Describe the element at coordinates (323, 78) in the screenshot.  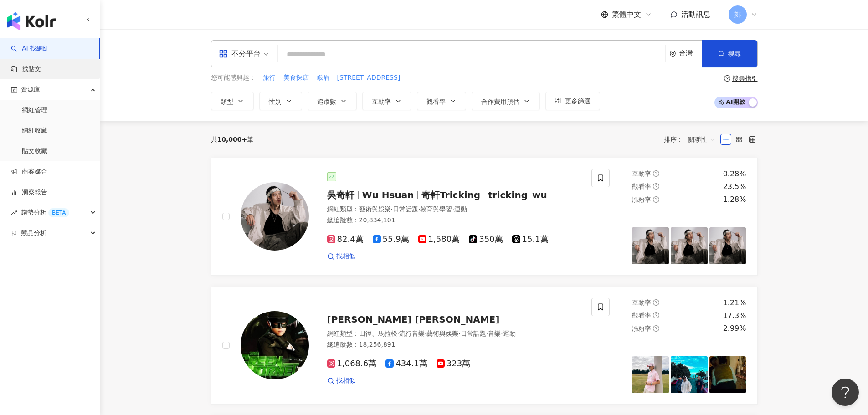
I see `button: 峨眉` at that location.